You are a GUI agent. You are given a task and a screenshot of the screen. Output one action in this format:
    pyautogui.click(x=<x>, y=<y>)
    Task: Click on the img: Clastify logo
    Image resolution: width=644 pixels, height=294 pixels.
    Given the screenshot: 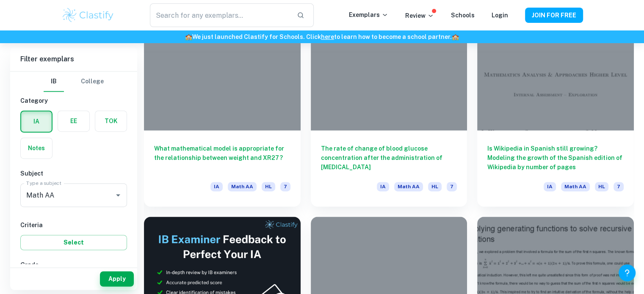 What is the action you would take?
    pyautogui.click(x=88, y=15)
    